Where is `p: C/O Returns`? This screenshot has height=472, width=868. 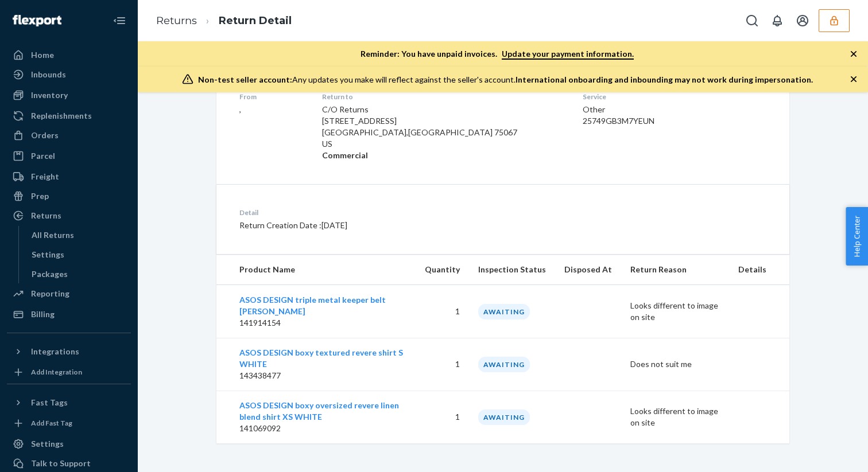
p: C/O Returns is located at coordinates (443, 109).